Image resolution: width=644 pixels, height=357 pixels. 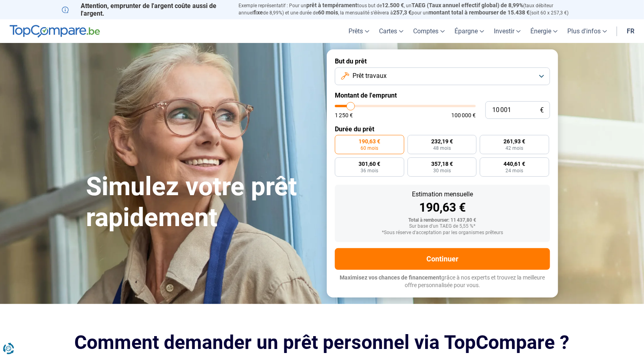 What do you see at coordinates (515, 170) in the screenshot?
I see `span: 24 mois` at bounding box center [515, 170].